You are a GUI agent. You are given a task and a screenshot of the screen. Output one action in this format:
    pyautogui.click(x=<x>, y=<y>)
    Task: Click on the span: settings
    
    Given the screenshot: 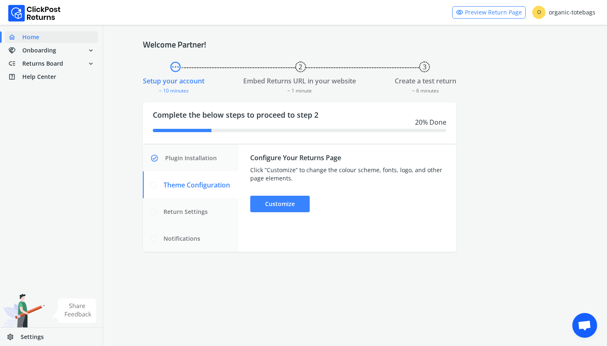 What is the action you would take?
    pyautogui.click(x=14, y=337)
    